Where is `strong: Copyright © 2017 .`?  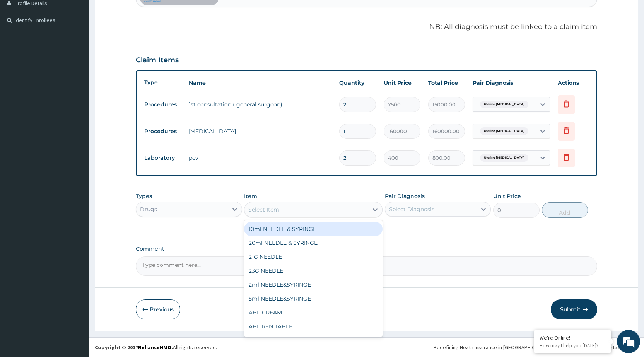
strong: Copyright © 2017 . is located at coordinates (134, 347).